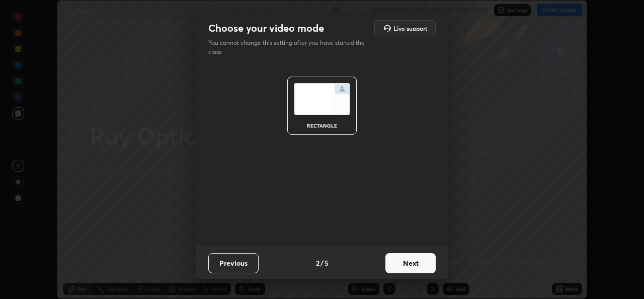 The width and height of the screenshot is (644, 299). I want to click on button: Next, so click(410, 263).